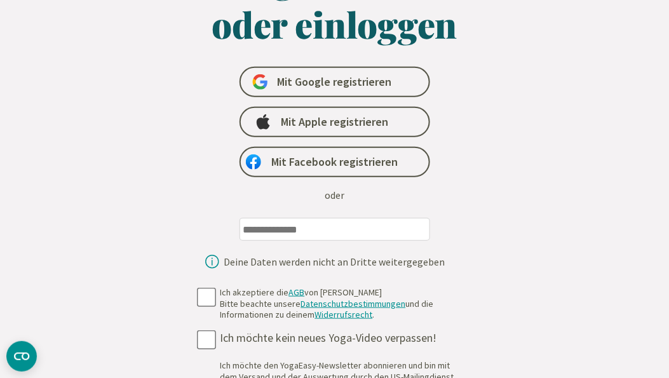 The width and height of the screenshot is (669, 378). Describe the element at coordinates (353, 304) in the screenshot. I see `a: Datenschutzbestimmungen` at that location.